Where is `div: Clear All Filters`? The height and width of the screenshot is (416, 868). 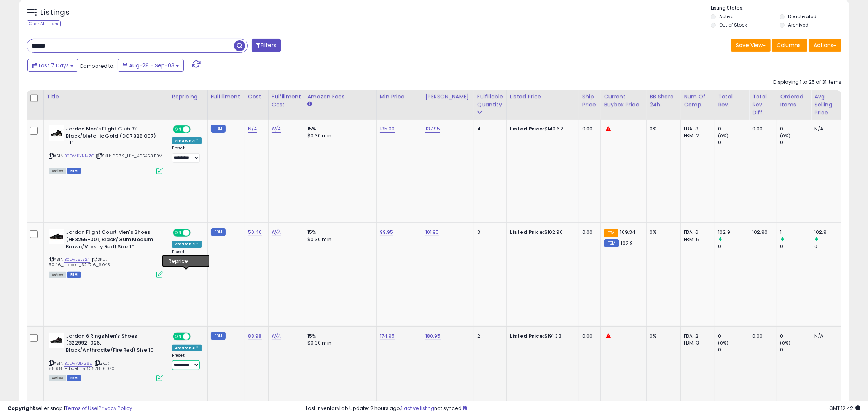
div: Clear All Filters is located at coordinates (44, 24).